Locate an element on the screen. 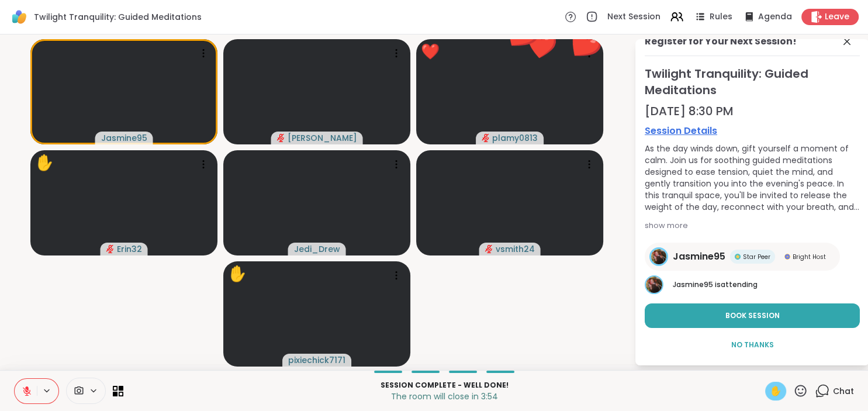  span: Erin32 is located at coordinates (129, 249).